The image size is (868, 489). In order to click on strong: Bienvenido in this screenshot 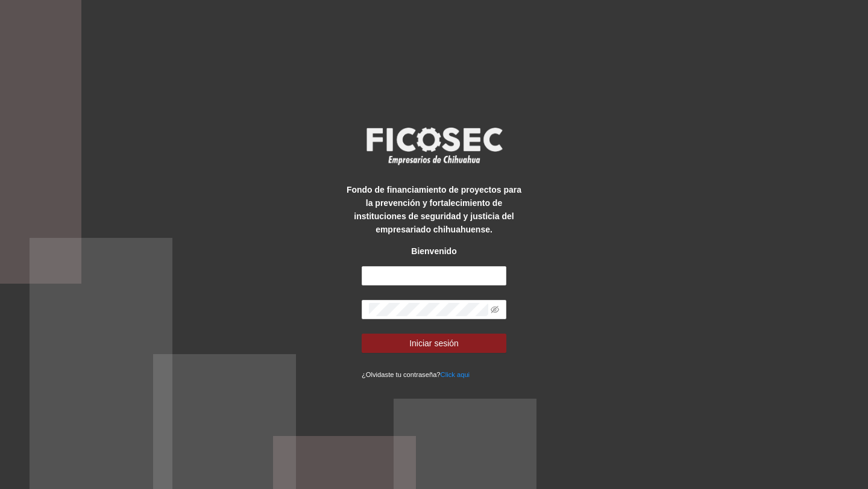, I will do `click(434, 251)`.